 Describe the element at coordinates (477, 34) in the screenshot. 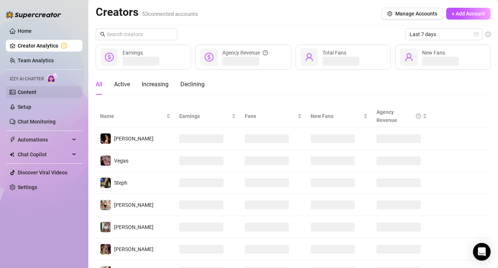

I see `span: calendar` at that location.